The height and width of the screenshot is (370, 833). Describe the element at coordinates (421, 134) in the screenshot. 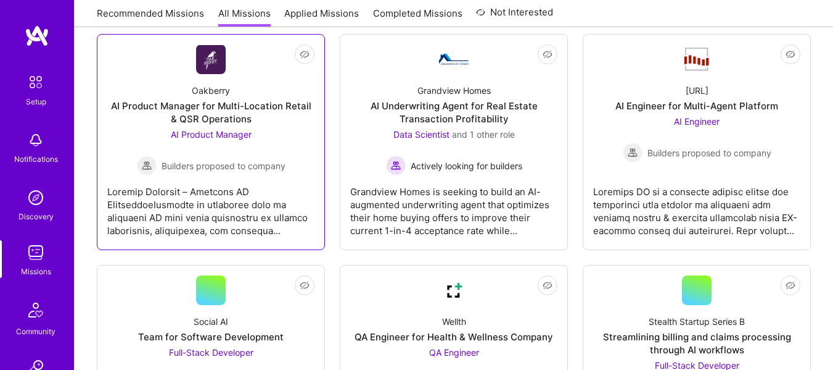

I see `span: Data Scientist` at that location.